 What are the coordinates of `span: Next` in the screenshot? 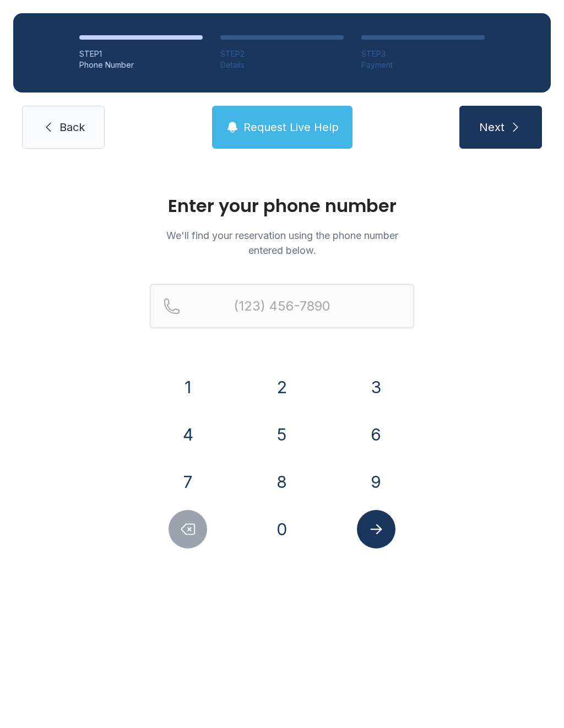 It's located at (491, 127).